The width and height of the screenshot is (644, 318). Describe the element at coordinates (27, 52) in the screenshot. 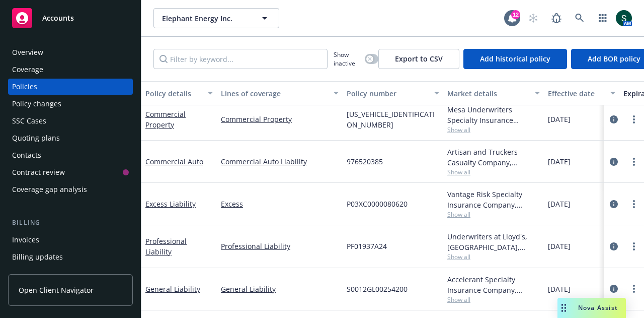

I see `div: Overview` at that location.